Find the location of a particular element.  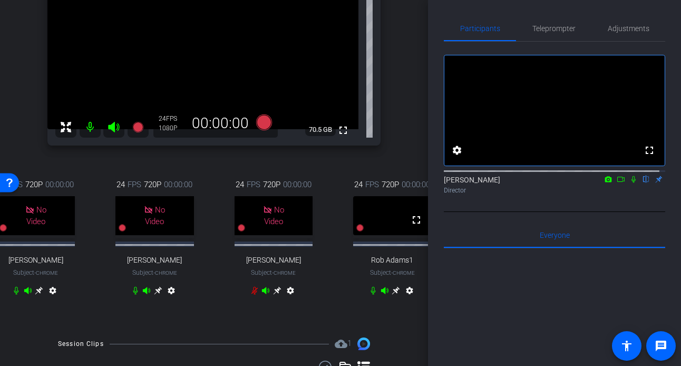

span: Destinations for your clips is located at coordinates (343, 343).